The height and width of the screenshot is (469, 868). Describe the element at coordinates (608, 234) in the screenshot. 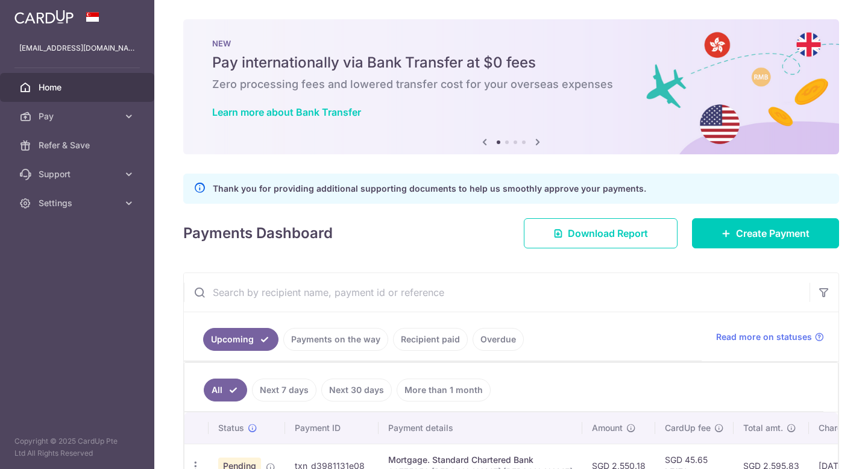

I see `span: Download Report` at that location.